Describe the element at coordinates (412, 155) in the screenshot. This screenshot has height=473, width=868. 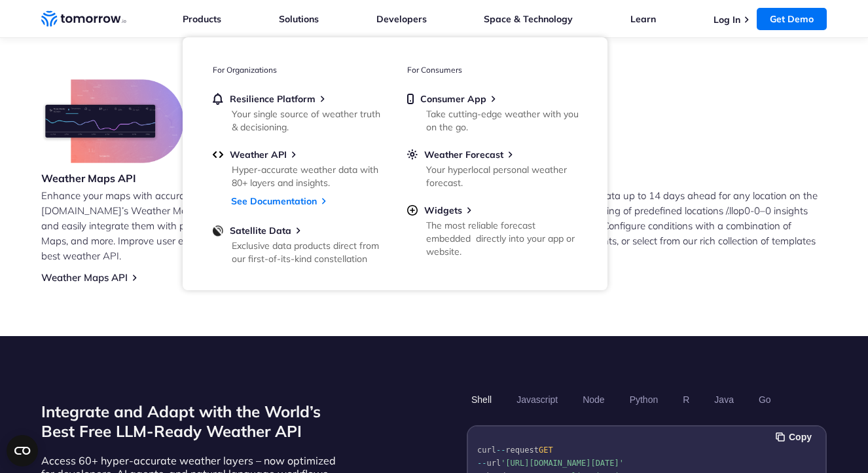
I see `img: sun.svg` at that location.